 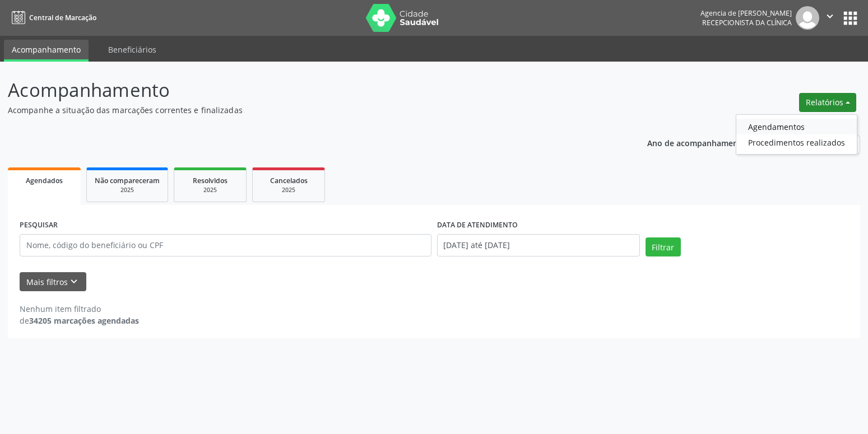 I want to click on label: DATA DE ATENDIMENTO, so click(x=477, y=225).